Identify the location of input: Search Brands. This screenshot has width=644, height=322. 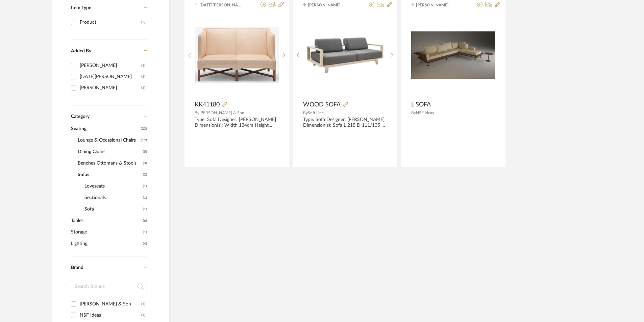
(108, 286).